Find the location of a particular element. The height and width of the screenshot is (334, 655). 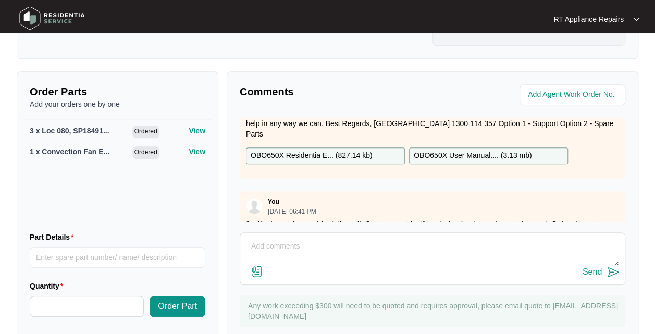

button: Order Part is located at coordinates (177, 306).